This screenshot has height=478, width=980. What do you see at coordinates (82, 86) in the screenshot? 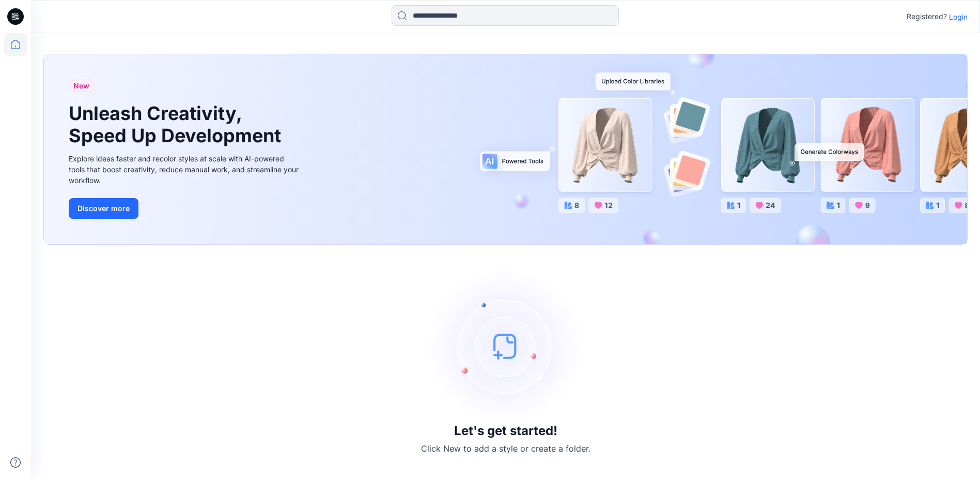
I see `span: New` at bounding box center [82, 86].